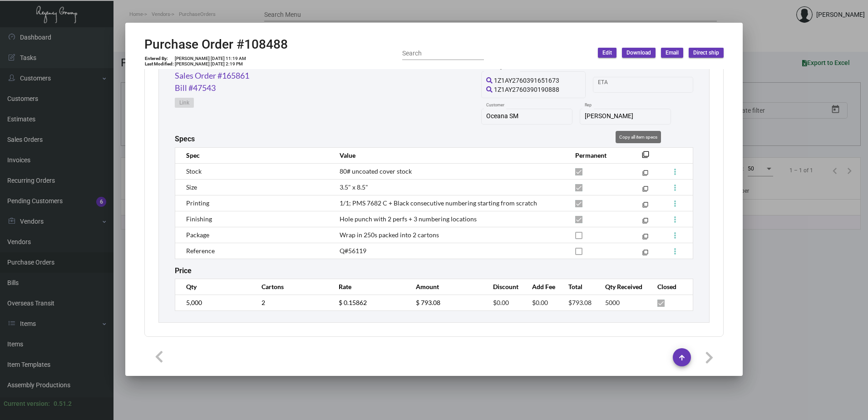 The image size is (868, 420). Describe the element at coordinates (577, 286) in the screenshot. I see `th: Total` at that location.